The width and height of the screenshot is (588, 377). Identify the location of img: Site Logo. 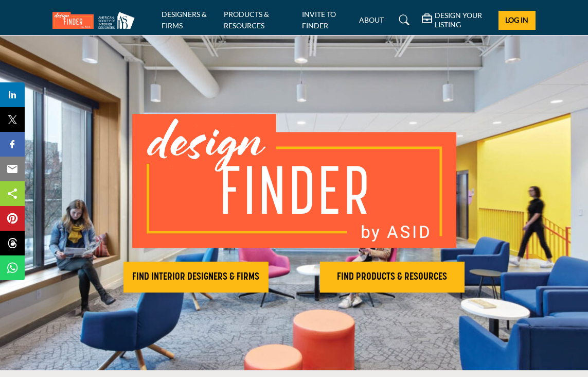
(96, 20).